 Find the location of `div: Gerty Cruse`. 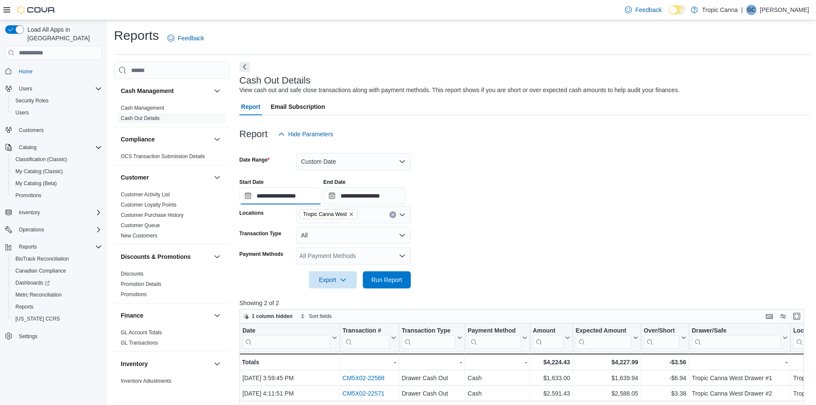

div: Gerty Cruse is located at coordinates (751, 10).